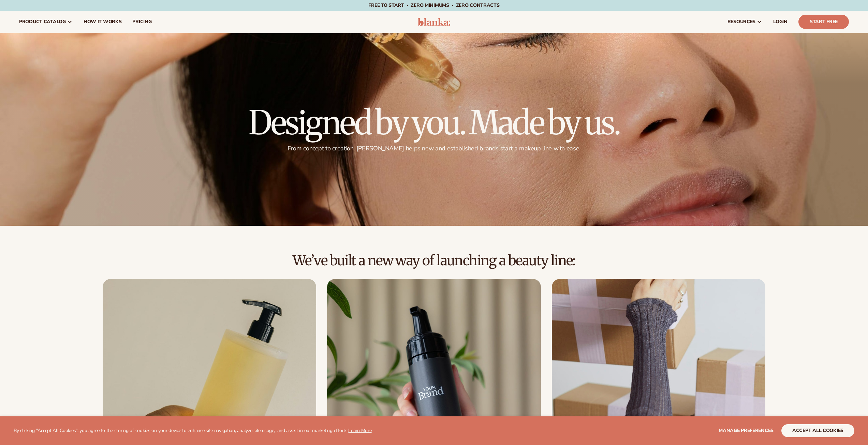 The height and width of the screenshot is (445, 868). What do you see at coordinates (142, 22) in the screenshot?
I see `span: pricing` at bounding box center [142, 22].